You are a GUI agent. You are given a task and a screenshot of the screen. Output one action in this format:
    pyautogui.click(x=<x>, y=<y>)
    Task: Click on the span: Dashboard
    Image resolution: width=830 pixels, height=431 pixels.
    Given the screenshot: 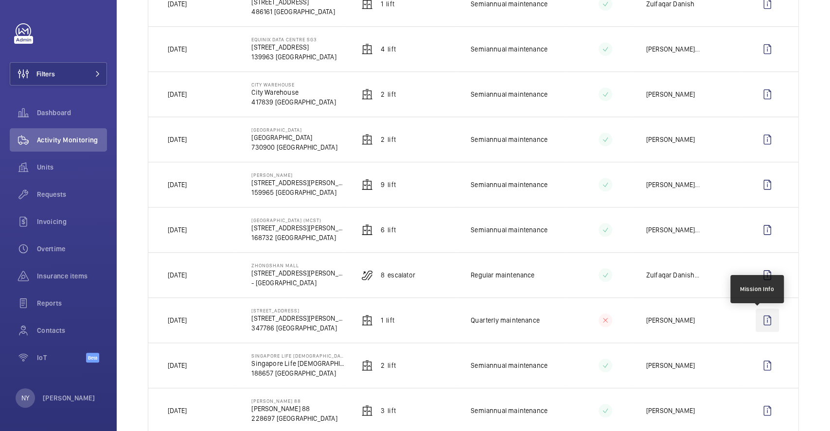 What is the action you would take?
    pyautogui.click(x=72, y=113)
    